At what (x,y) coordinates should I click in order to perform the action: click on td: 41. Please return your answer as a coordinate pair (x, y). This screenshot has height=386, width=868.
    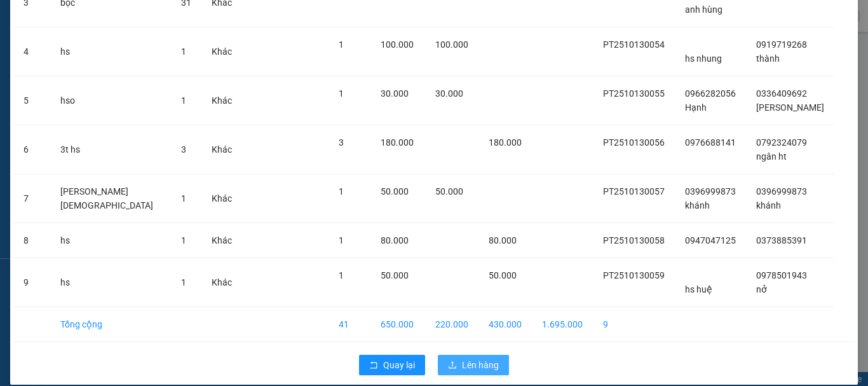
    Looking at the image, I should click on (350, 325).